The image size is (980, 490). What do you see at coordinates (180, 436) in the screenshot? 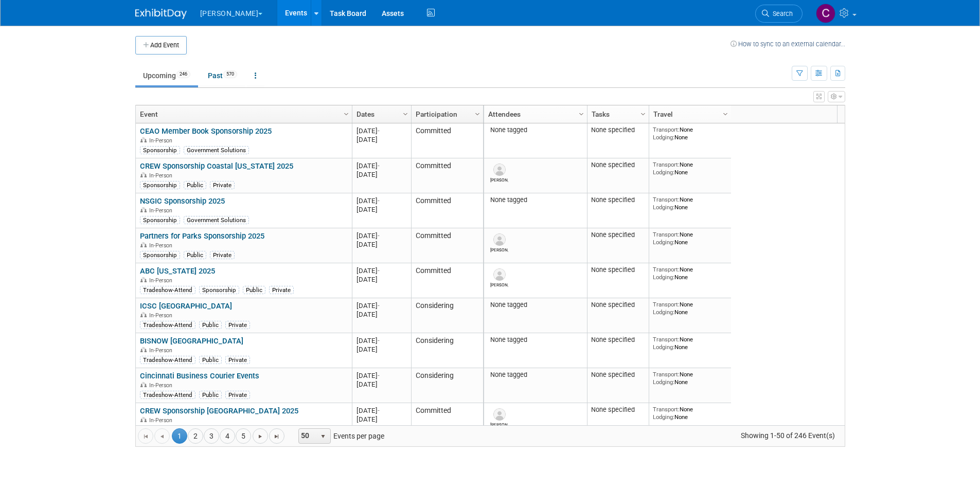
I see `span: 1` at bounding box center [180, 436].